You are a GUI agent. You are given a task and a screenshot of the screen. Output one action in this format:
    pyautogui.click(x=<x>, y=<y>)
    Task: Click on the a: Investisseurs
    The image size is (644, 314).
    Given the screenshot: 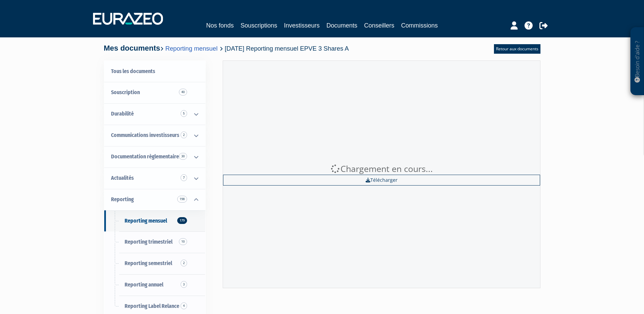 What is the action you would take?
    pyautogui.click(x=301, y=25)
    